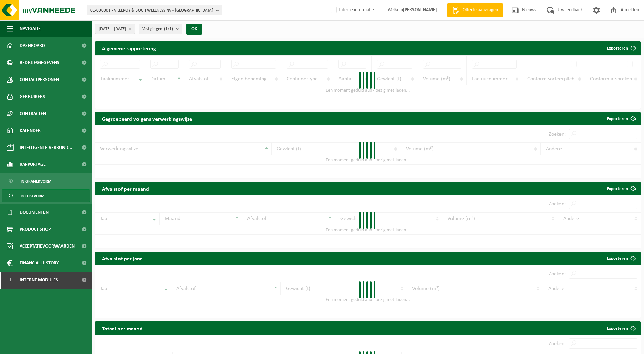 The width and height of the screenshot is (644, 354). Describe the element at coordinates (122, 258) in the screenshot. I see `h2: Afvalstof per jaar` at that location.